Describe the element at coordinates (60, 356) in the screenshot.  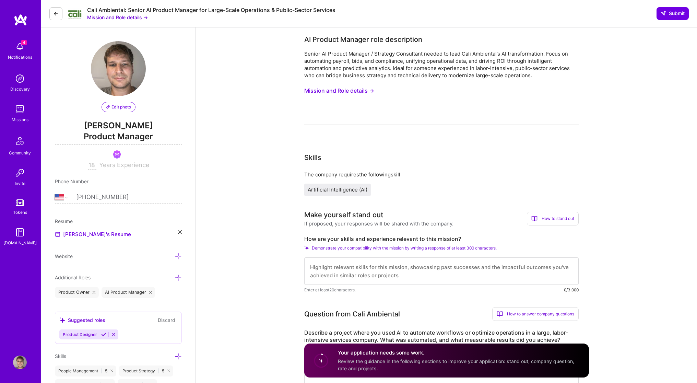
I see `span: Skills` at that location.